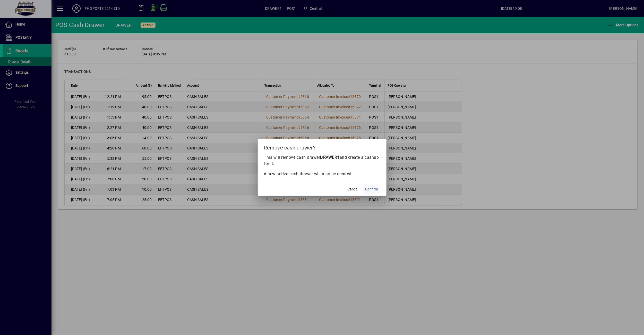  What do you see at coordinates (330, 157) in the screenshot?
I see `b: DRAWER1` at bounding box center [330, 157].